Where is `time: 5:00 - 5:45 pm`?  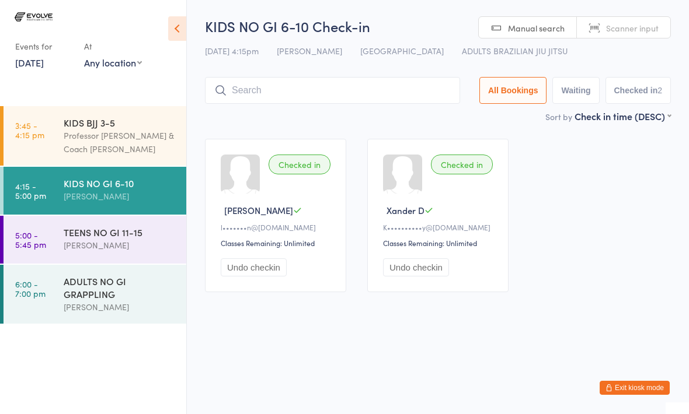 time: 5:00 - 5:45 pm is located at coordinates (30, 240).